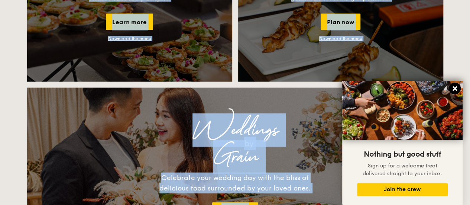 The width and height of the screenshot is (470, 205). Describe the element at coordinates (403, 170) in the screenshot. I see `span: Sign up for a welcome treat delivered straight to your inbox.` at that location.